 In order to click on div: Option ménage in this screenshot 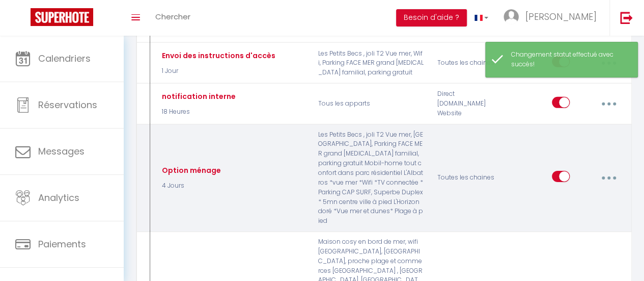, I will do `click(190, 170)`.